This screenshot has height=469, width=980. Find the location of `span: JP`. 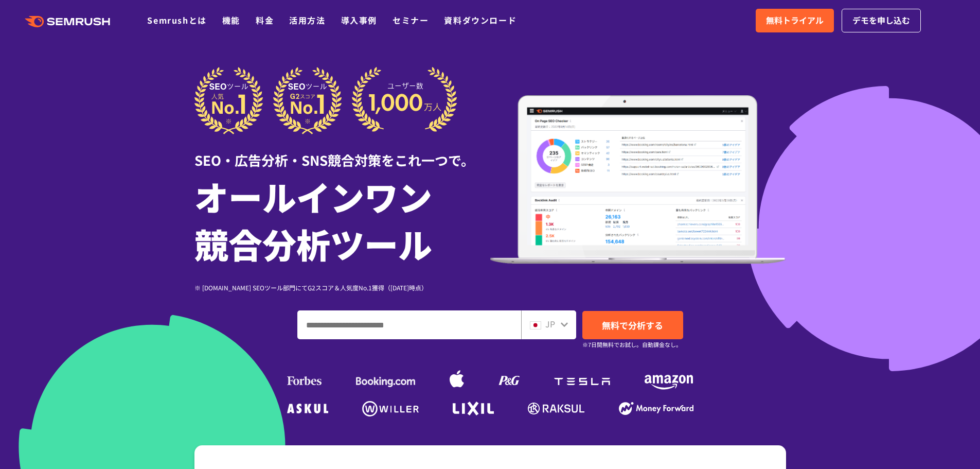

span: JP is located at coordinates (550, 324).